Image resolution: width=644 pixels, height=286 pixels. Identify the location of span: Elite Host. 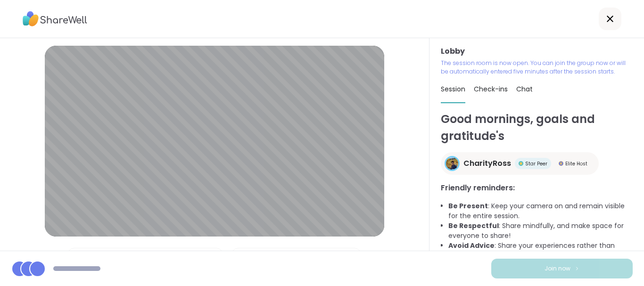
(576, 164).